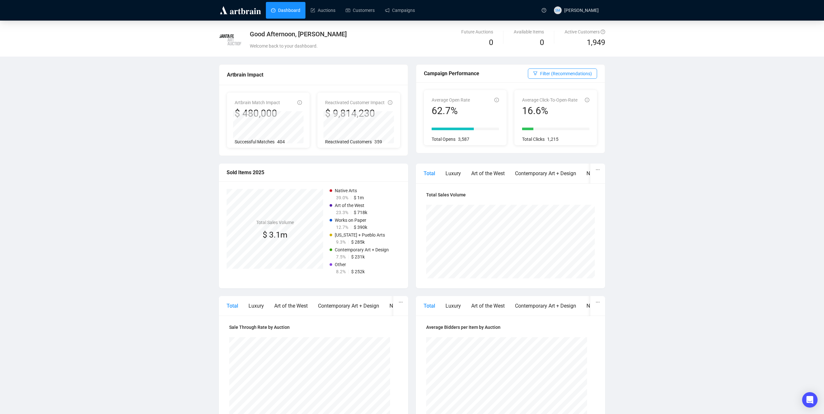  Describe the element at coordinates (358, 198) in the screenshot. I see `span: $ 1m` at that location.